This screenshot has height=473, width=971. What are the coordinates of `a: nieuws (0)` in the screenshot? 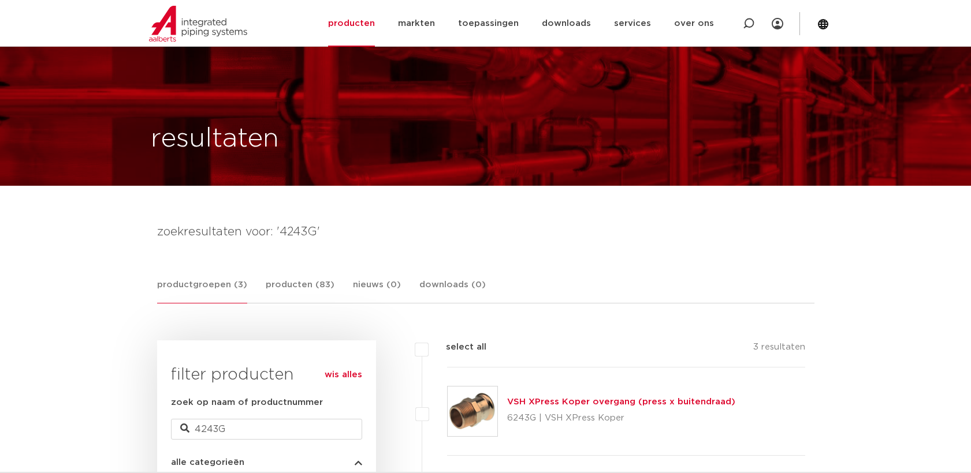 It's located at (376, 290).